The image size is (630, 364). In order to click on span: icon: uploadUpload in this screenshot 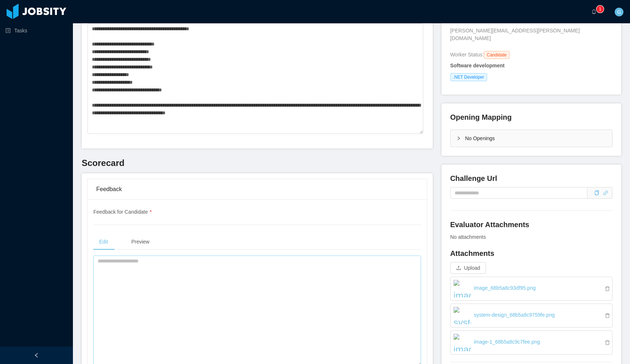, I will do `click(468, 268)`.